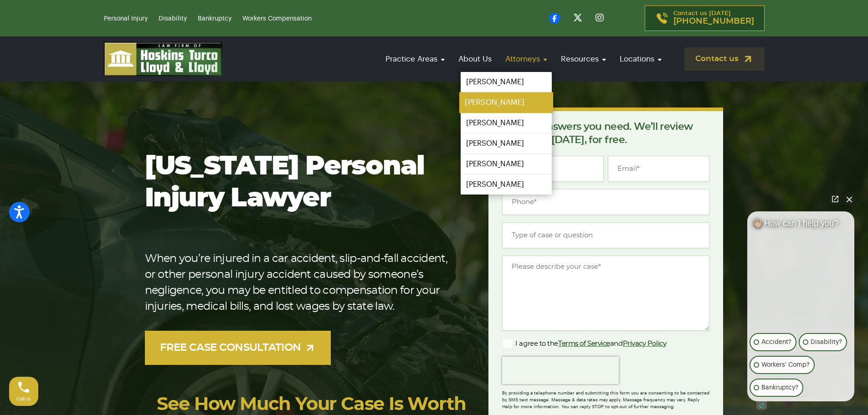 The width and height of the screenshot is (868, 415). What do you see at coordinates (173, 19) in the screenshot?
I see `a: Disability` at bounding box center [173, 19].